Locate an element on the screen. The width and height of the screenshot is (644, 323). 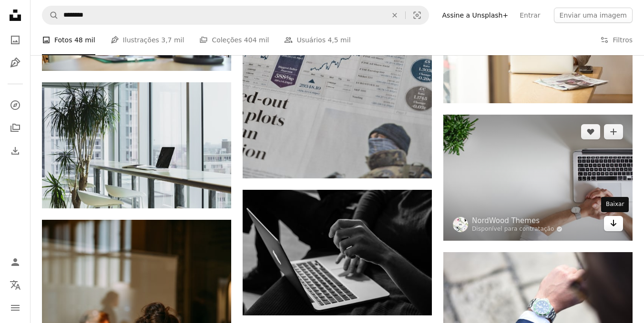
img: Ir para o perfil de NordWood Themes is located at coordinates (461, 225).